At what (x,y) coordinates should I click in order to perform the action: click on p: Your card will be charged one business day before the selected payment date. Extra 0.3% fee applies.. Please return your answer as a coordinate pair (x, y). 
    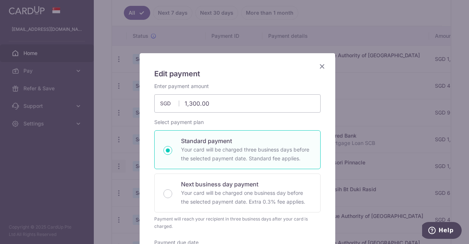
    Looking at the image, I should click on (246, 197).